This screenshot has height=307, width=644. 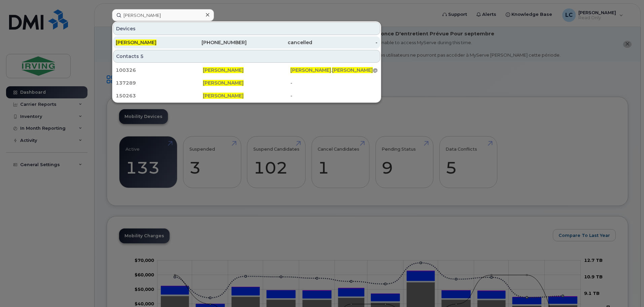 What do you see at coordinates (247, 29) in the screenshot?
I see `div: Devices` at bounding box center [247, 29].